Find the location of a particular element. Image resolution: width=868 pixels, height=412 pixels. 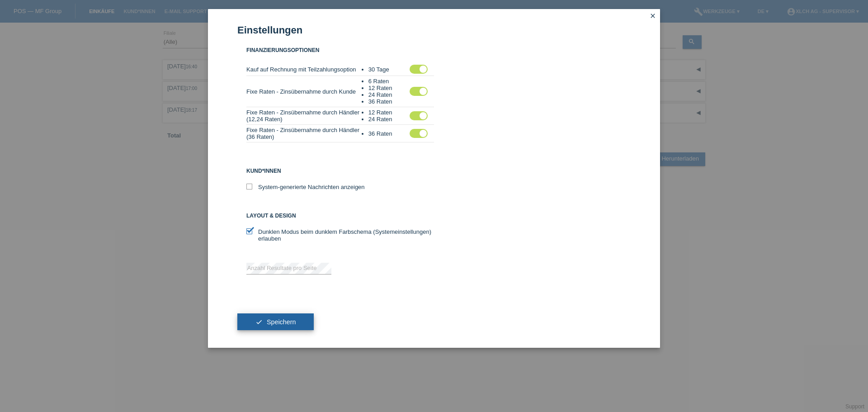

h1: Einstellungen is located at coordinates (434, 30).